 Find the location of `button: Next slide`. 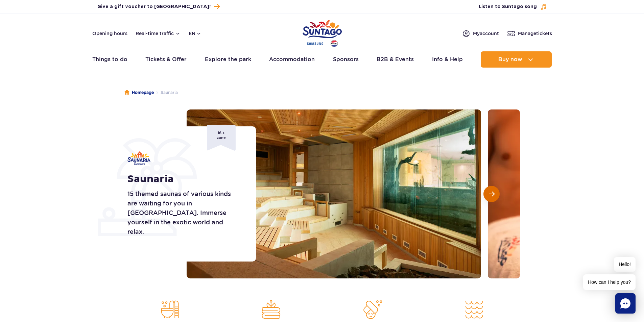

button: Next slide is located at coordinates (491, 194).